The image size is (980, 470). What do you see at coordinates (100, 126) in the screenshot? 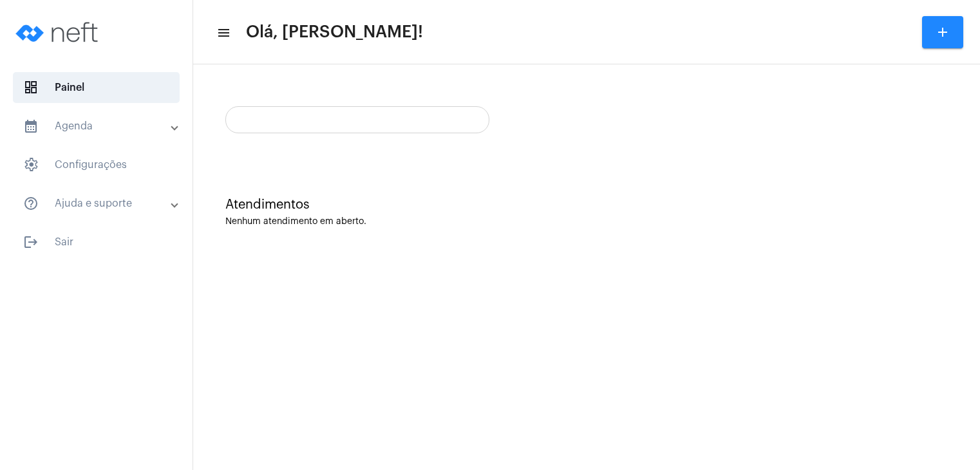
I see `mat-expansion-panel-header: sidenav iconAgenda` at bounding box center [100, 126].